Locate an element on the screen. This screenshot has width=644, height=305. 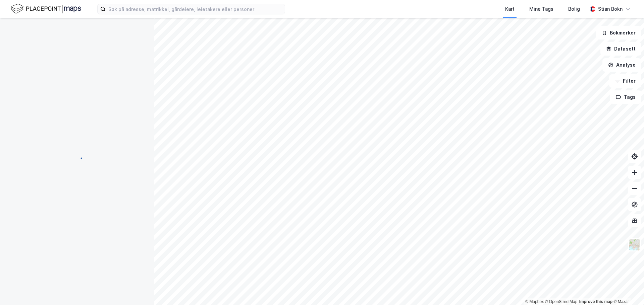
a: Mapbox is located at coordinates (534, 301).